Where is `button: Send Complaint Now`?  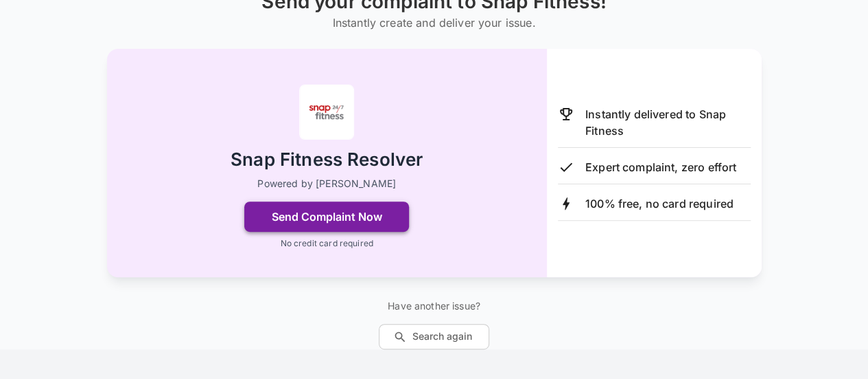
button: Send Complaint Now is located at coordinates (327, 216).